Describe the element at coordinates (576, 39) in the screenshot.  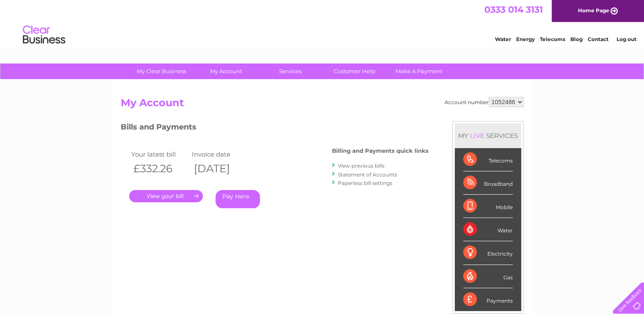
I see `a: Blog` at that location.